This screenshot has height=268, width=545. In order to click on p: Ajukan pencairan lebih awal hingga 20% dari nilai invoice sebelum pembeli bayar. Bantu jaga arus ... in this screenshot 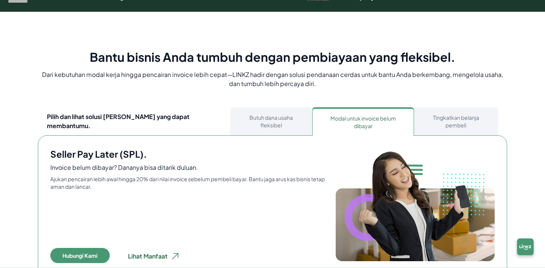, I will do `click(190, 182)`.